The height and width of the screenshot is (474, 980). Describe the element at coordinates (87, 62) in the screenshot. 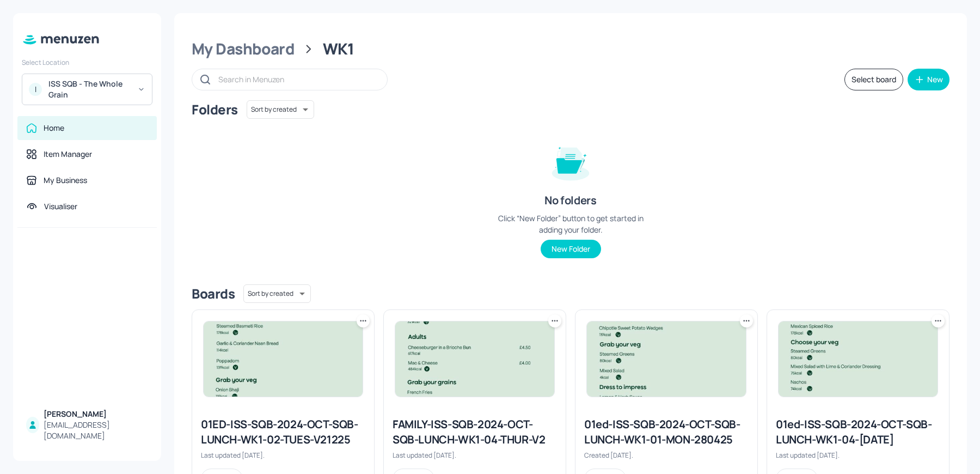

I see `div: Select Location` at that location.